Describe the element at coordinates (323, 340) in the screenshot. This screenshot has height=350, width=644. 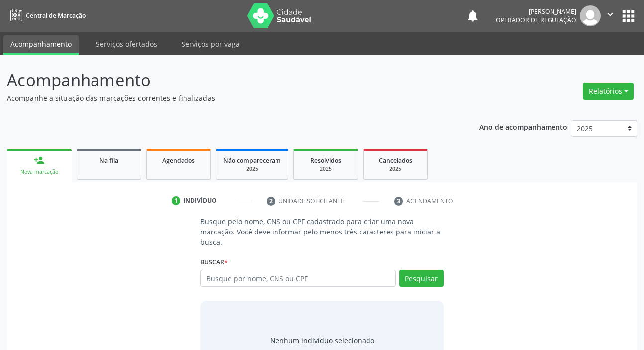
I see `div: Nenhum indivíduo selecionado` at that location.